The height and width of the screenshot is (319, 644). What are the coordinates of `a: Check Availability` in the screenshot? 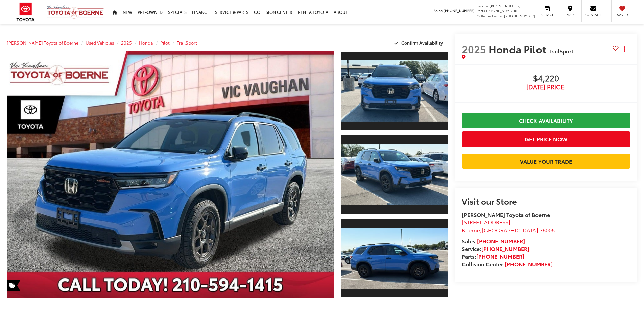 It's located at (546, 120).